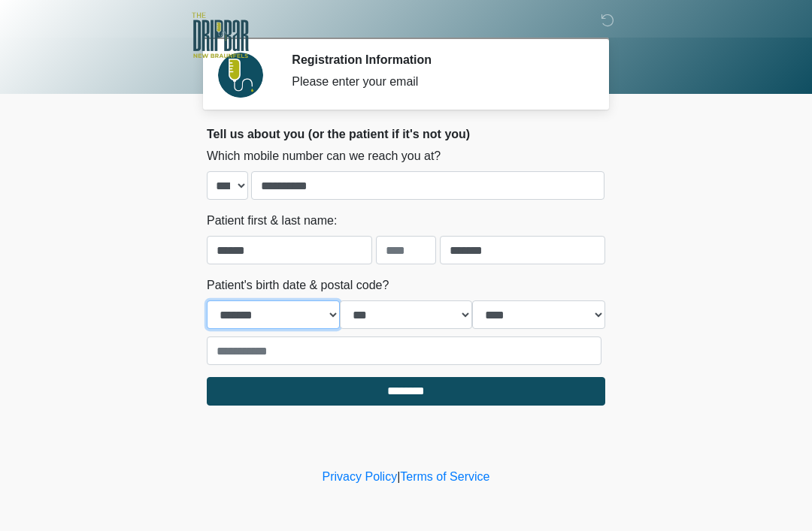  I want to click on label: Patient first & last name:, so click(272, 221).